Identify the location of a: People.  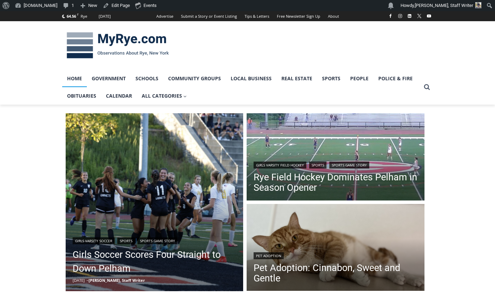
(359, 79).